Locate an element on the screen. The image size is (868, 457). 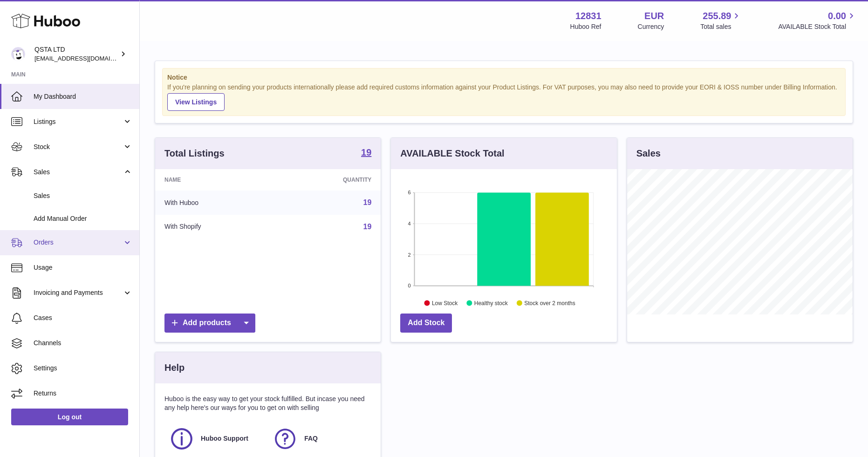
span: Invoicing and Payments is located at coordinates (78, 293).